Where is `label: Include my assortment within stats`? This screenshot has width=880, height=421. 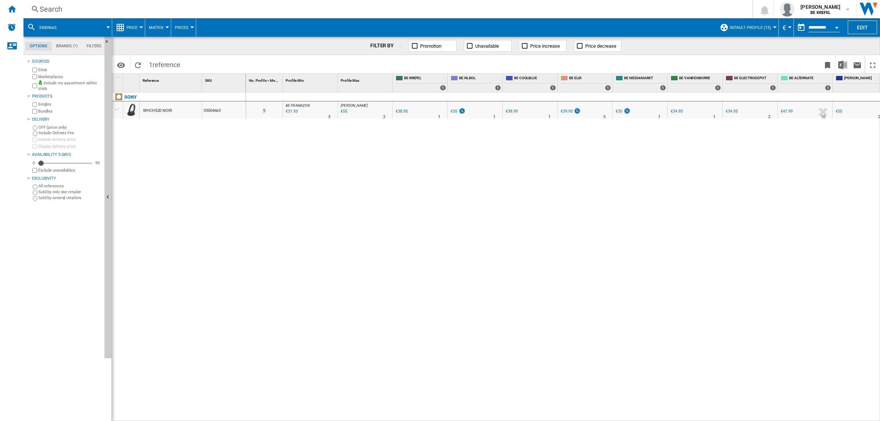
label: Include my assortment within stats is located at coordinates (70, 86).